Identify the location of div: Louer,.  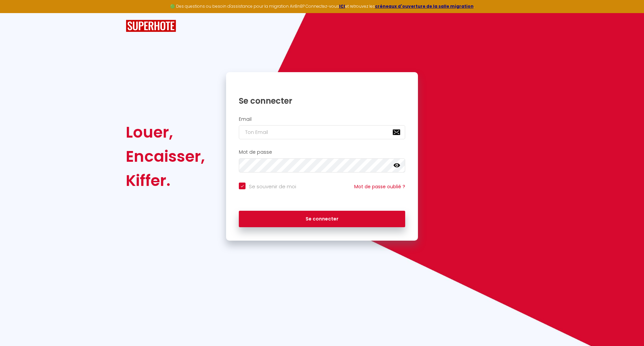
(166, 132).